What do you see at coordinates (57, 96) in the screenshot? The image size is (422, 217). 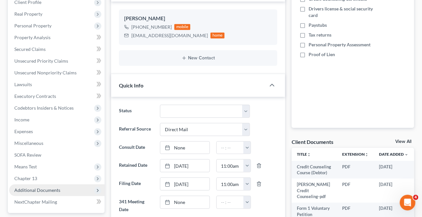 I see `a: Executory Contracts` at bounding box center [57, 96].